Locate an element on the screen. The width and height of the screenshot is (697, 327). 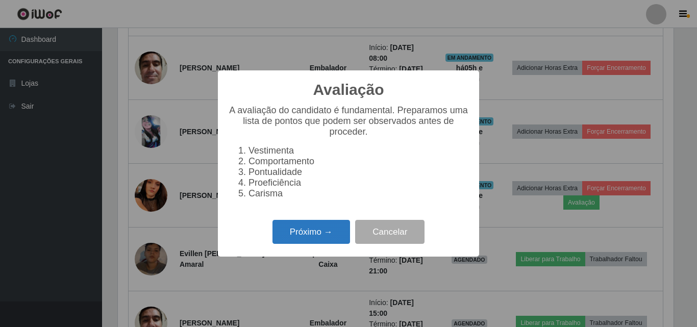
li: Comportamento is located at coordinates (359, 161).